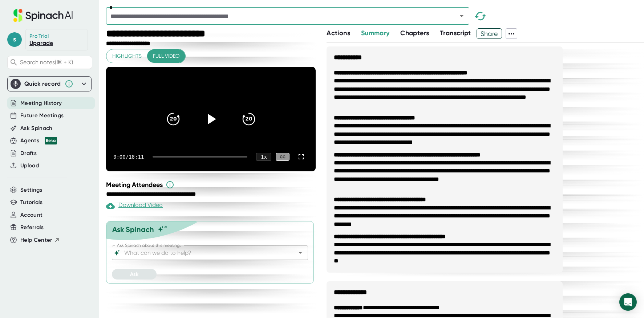  Describe the element at coordinates (283, 157) in the screenshot. I see `div: CC` at that location.